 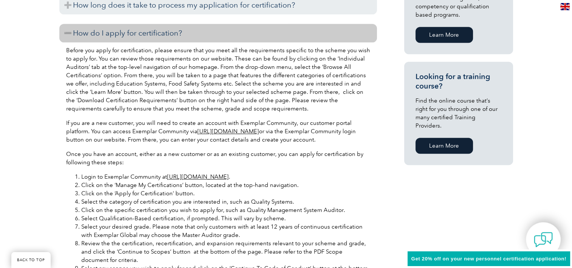 I want to click on p: Find the online course that’s right for you through one of our many certified Training Providers., so click(x=459, y=113).